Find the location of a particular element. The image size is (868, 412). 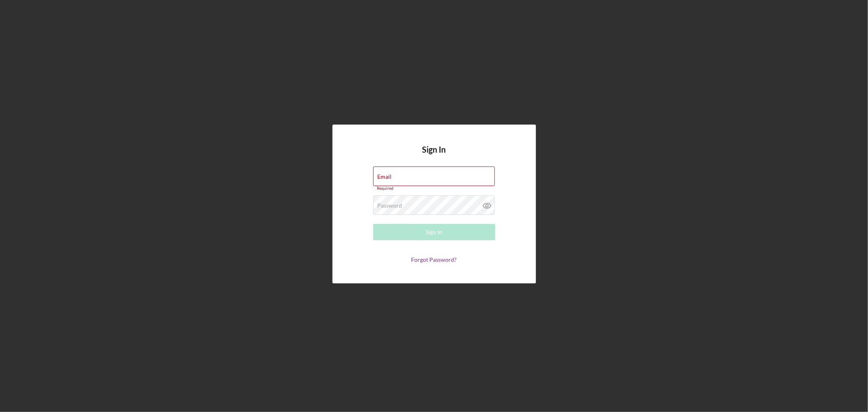

div: Required is located at coordinates (434, 188).